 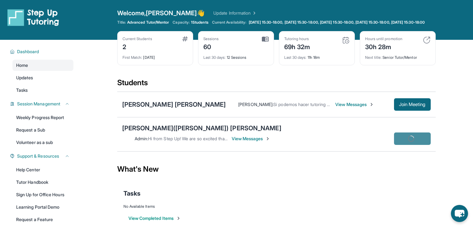 I want to click on span: Home, so click(x=22, y=65).